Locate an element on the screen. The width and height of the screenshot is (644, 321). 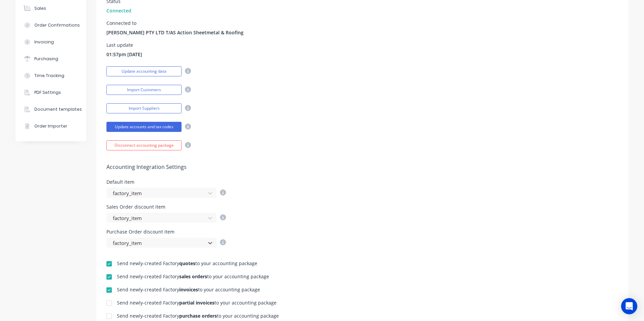
b: sales orders is located at coordinates (193, 276).